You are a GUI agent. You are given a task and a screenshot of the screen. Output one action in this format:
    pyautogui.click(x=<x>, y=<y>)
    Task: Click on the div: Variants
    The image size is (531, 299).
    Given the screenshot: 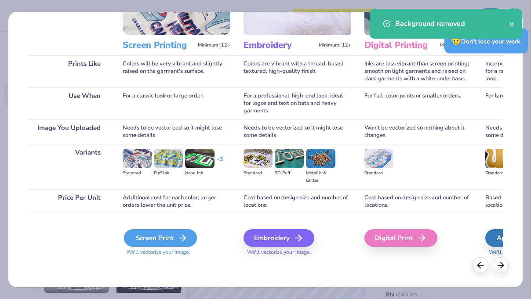 What is the action you would take?
    pyautogui.click(x=69, y=167)
    